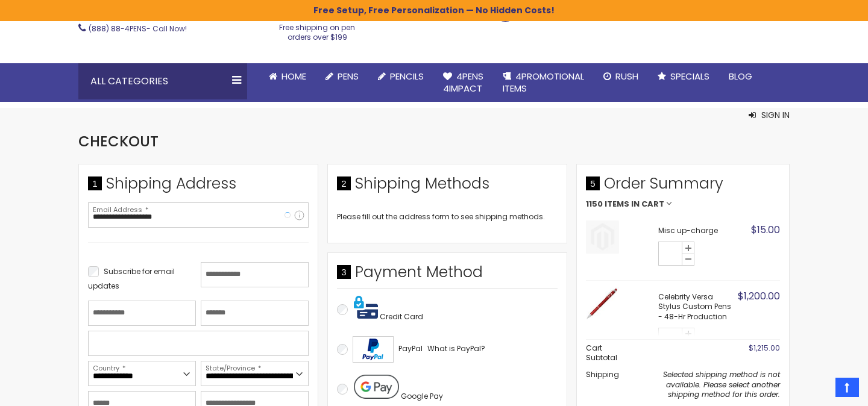  What do you see at coordinates (366, 307) in the screenshot?
I see `img: Pay with credit card` at bounding box center [366, 307].